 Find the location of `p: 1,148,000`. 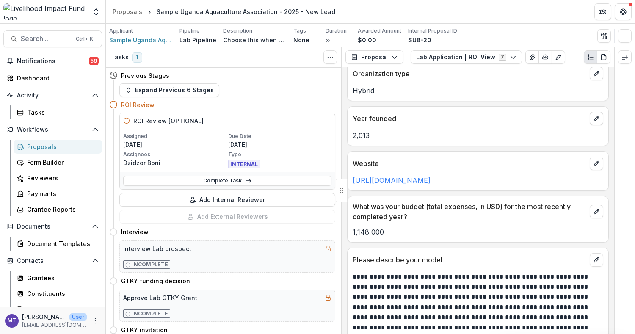

p: 1,148,000 is located at coordinates (478, 232).